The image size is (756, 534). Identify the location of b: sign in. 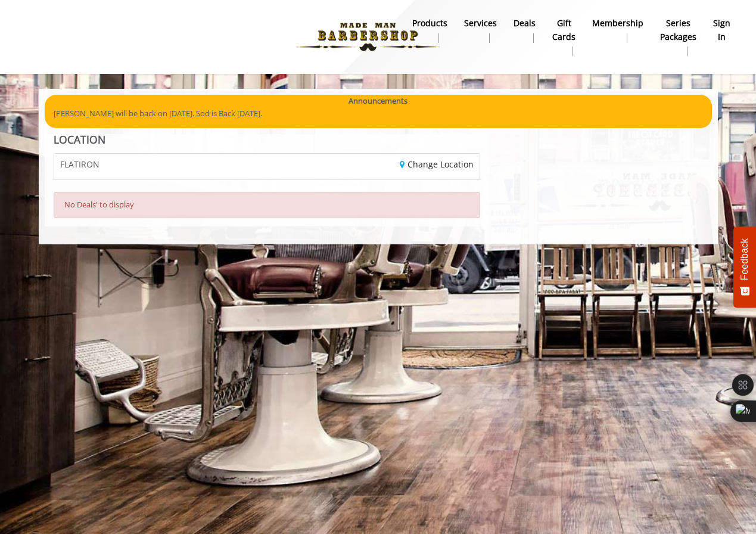
(722, 30).